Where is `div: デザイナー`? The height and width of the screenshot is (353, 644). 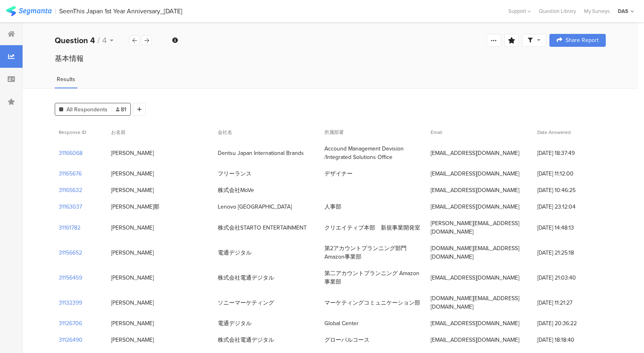 div: デザイナー is located at coordinates (339, 174).